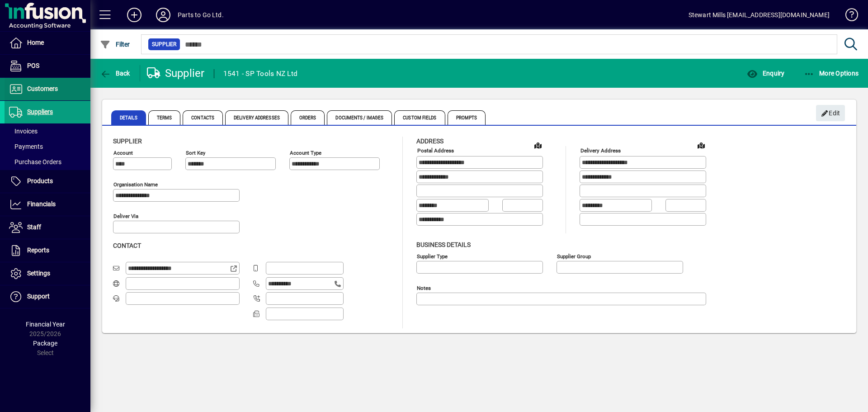  What do you see at coordinates (34, 227) in the screenshot?
I see `span: Staff` at bounding box center [34, 227].